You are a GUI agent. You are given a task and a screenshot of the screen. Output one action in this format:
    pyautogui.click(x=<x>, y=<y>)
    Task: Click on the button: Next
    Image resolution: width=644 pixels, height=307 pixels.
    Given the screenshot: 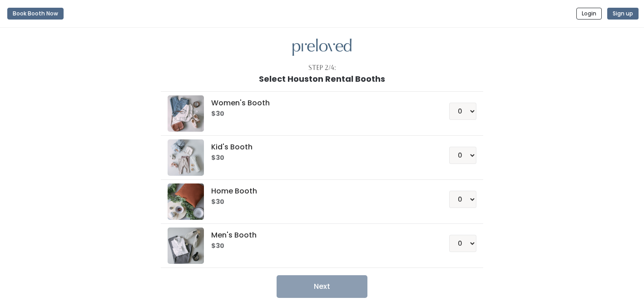 What is the action you would take?
    pyautogui.click(x=322, y=287)
    